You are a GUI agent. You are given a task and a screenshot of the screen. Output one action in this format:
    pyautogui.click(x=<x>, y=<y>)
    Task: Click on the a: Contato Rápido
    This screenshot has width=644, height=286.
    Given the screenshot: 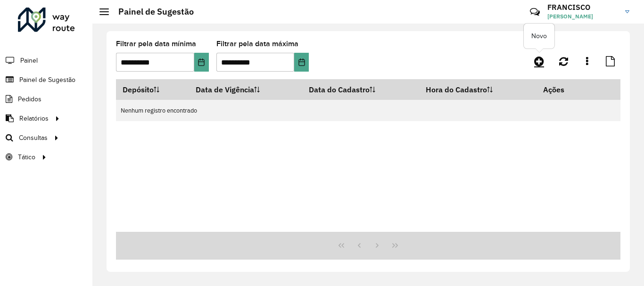 What is the action you would take?
    pyautogui.click(x=535, y=12)
    